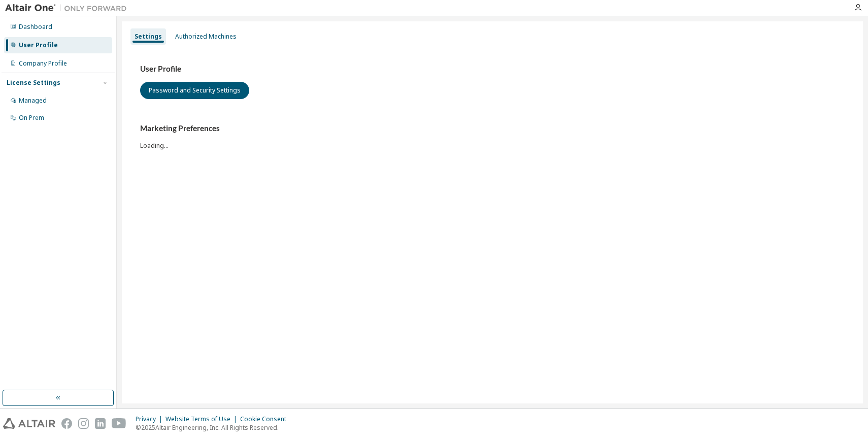 The image size is (868, 438). I want to click on div: On Prem, so click(31, 117).